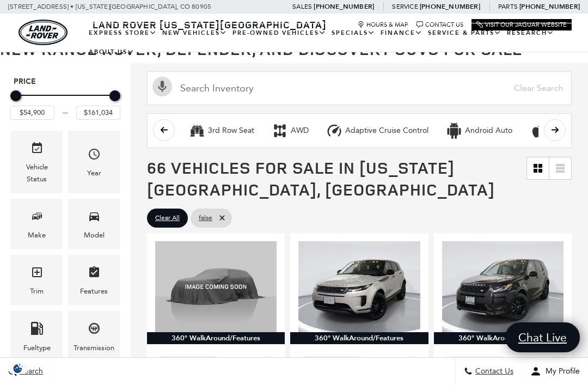 The image size is (588, 385). What do you see at coordinates (36, 224) in the screenshot?
I see `div: MakeMake` at bounding box center [36, 224].